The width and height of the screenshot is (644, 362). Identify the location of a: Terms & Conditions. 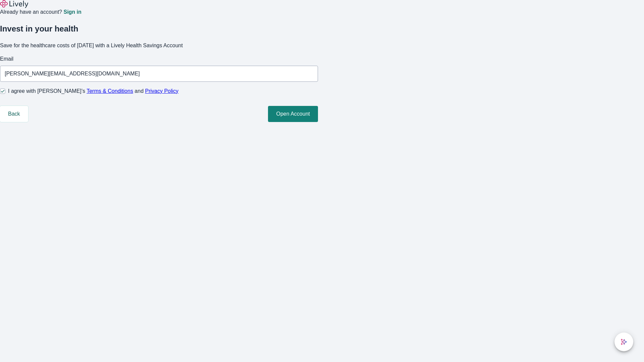
(110, 91).